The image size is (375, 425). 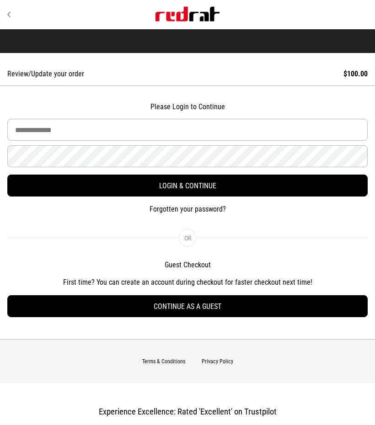 What do you see at coordinates (187, 412) in the screenshot?
I see `h3: Experience Excellence: Rated 'Excellent' on Trustpilot` at bounding box center [187, 412].